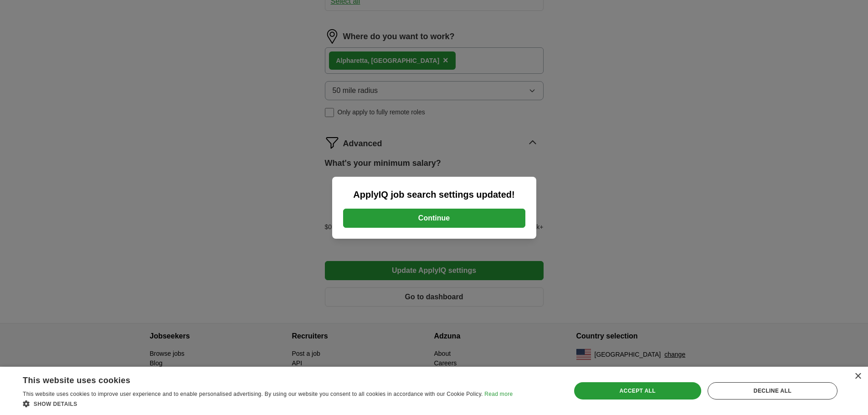  Describe the element at coordinates (55, 404) in the screenshot. I see `span: Show details` at that location.